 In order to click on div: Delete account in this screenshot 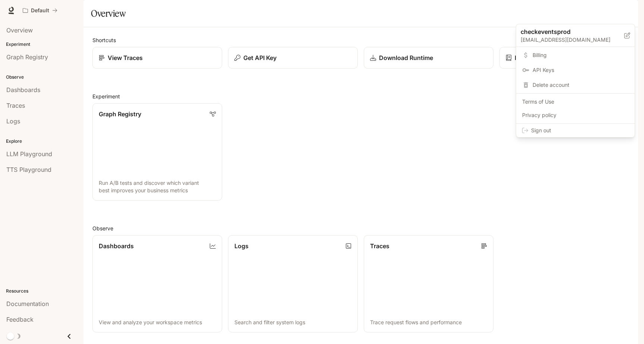, I will do `click(575, 85)`.